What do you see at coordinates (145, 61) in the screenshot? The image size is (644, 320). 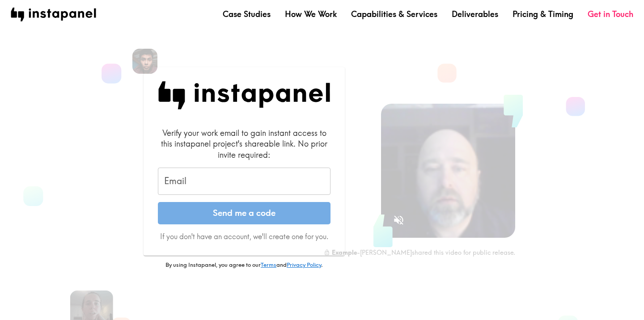 I see `img: Alfredo` at bounding box center [145, 61].